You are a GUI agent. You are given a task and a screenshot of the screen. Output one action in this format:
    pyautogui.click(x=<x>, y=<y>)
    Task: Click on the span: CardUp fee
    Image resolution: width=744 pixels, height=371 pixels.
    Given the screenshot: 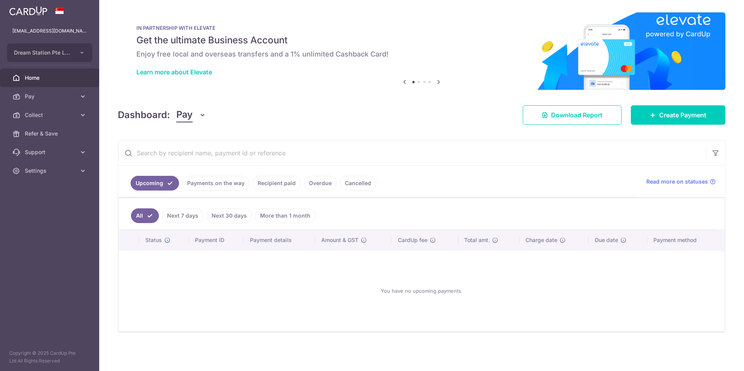 What is the action you would take?
    pyautogui.click(x=413, y=240)
    